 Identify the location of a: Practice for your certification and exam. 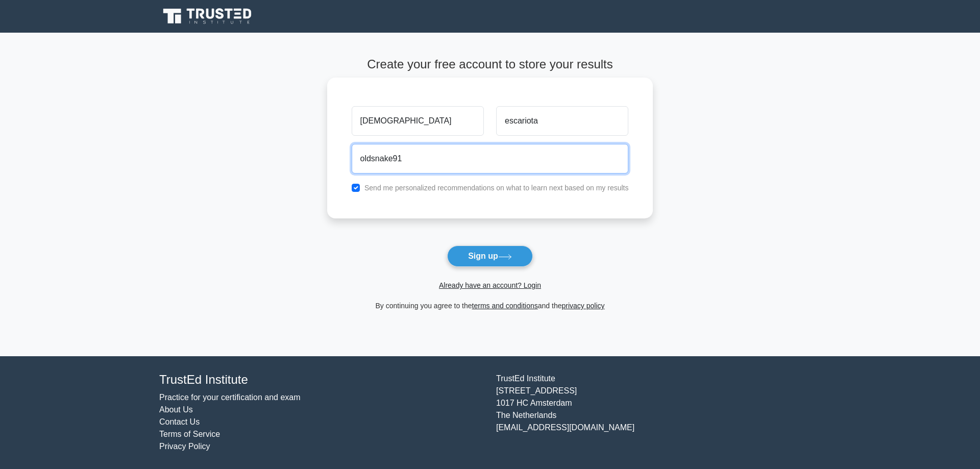
(230, 397).